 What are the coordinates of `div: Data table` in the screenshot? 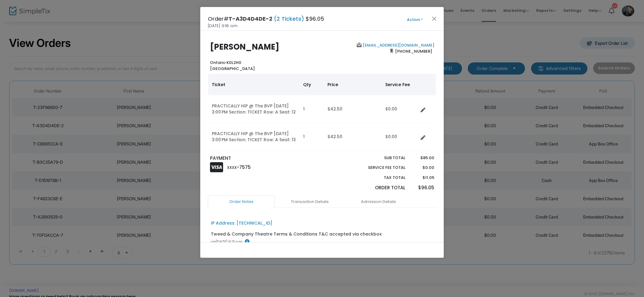 It's located at (322, 112).